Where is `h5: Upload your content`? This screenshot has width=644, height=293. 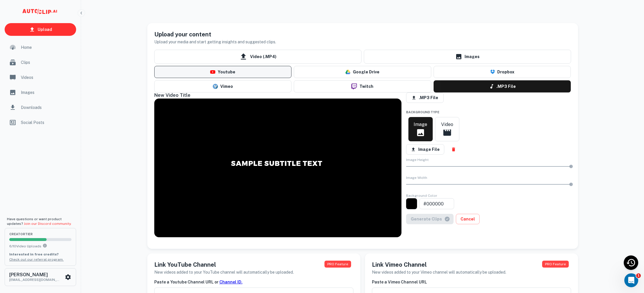
h5: Upload your content is located at coordinates (215, 34).